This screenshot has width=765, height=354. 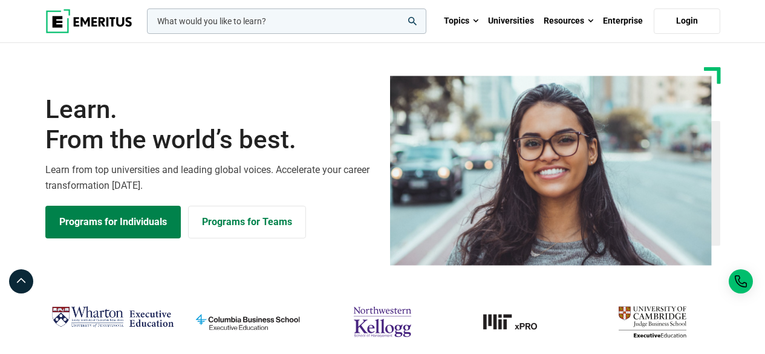 I want to click on a: northwestern-kellogg, so click(x=382, y=322).